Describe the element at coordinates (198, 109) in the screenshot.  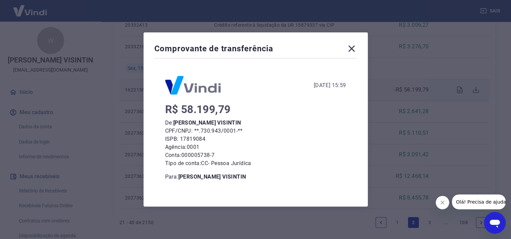
I see `span: R$ 58.199,79` at that location.